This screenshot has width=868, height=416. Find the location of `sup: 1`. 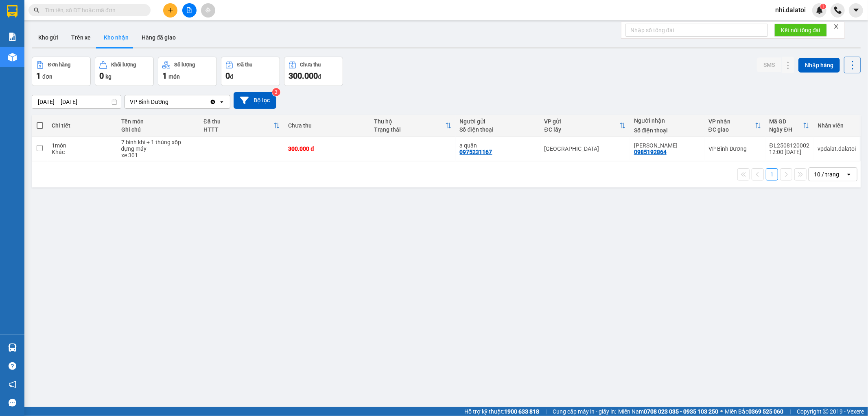

sup: 1 is located at coordinates (823, 6).